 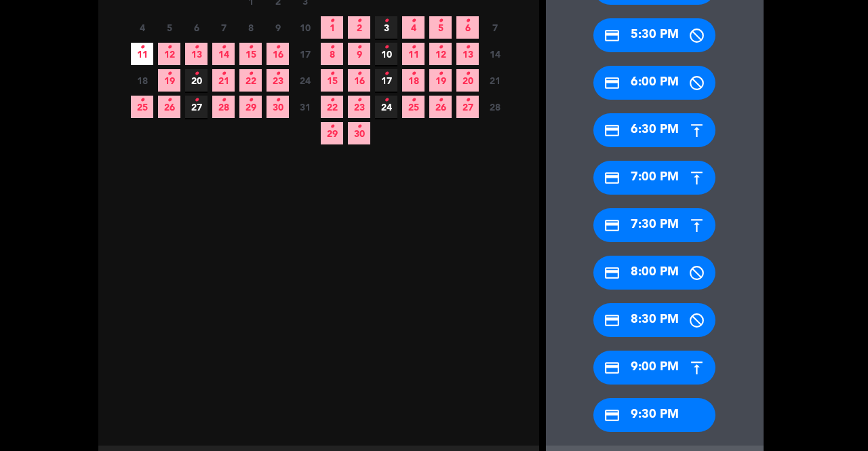 What do you see at coordinates (467, 28) in the screenshot?
I see `span: 6` at bounding box center [467, 28].